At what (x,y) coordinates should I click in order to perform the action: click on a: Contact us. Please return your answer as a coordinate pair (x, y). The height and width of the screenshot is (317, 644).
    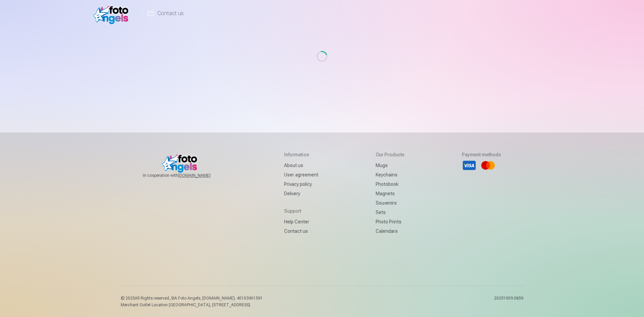
    Looking at the image, I should click on (301, 231).